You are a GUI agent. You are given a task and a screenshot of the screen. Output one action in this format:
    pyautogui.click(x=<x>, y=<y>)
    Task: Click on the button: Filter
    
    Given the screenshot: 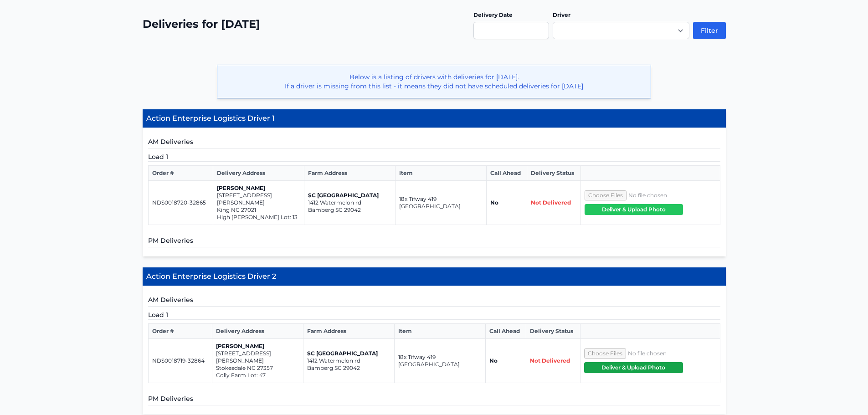 What is the action you would take?
    pyautogui.click(x=709, y=31)
    